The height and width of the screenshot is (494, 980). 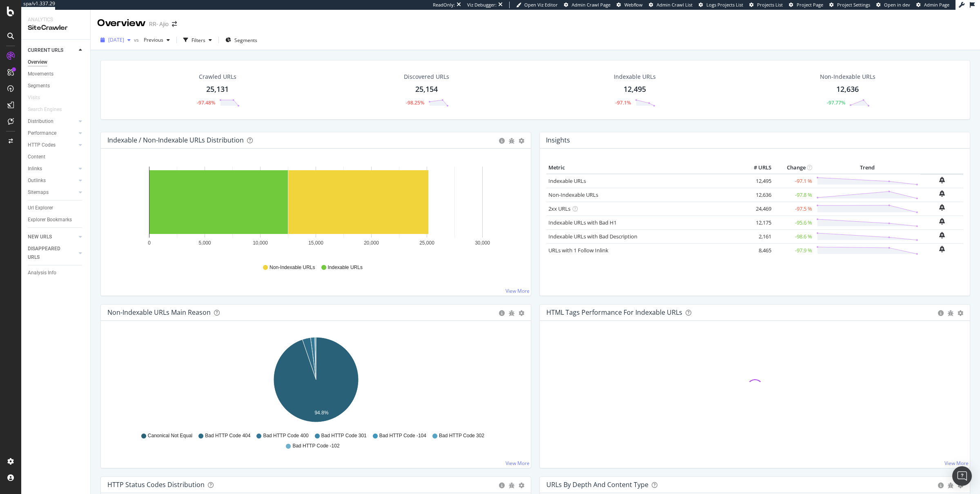 What do you see at coordinates (426, 243) in the screenshot?
I see `text: 25,000` at bounding box center [426, 243].